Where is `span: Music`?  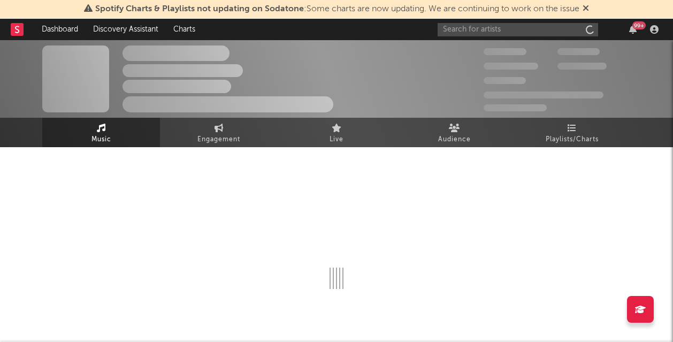
span: Music is located at coordinates (101, 140).